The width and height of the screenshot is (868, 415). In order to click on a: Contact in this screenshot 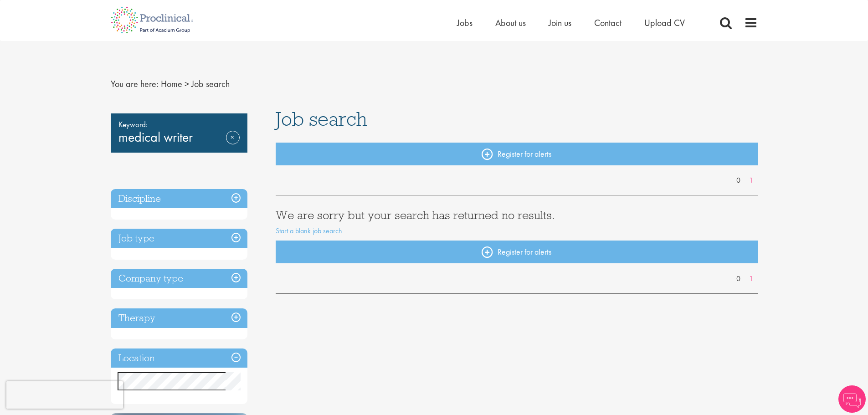, I will do `click(608, 23)`.